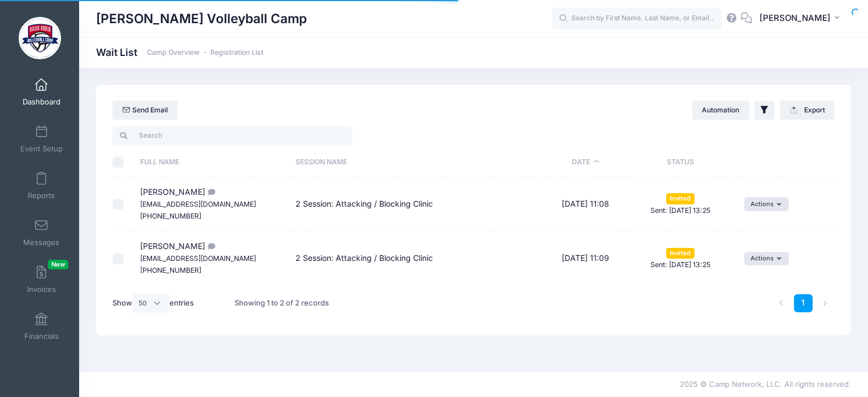  I want to click on a: Event Setup, so click(42, 139).